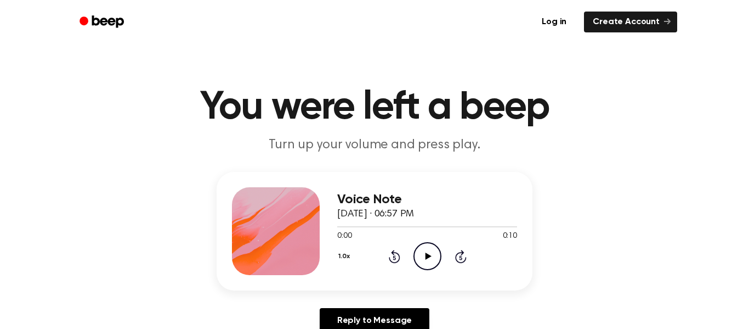 The width and height of the screenshot is (749, 329). Describe the element at coordinates (427, 199) in the screenshot. I see `h3: Voice Note` at that location.